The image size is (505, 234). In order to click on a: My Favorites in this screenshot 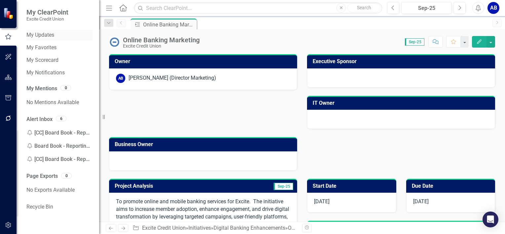, I will do `click(59, 48)`.